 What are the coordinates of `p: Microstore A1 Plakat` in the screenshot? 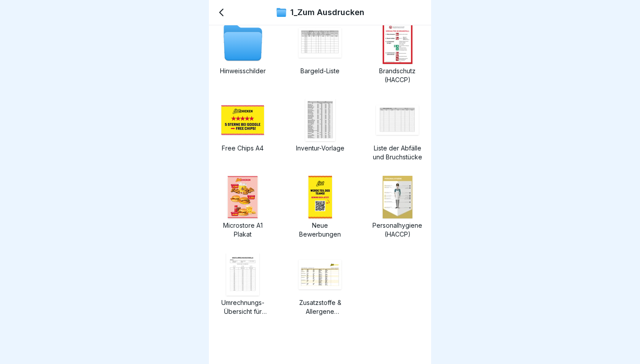 It's located at (243, 230).